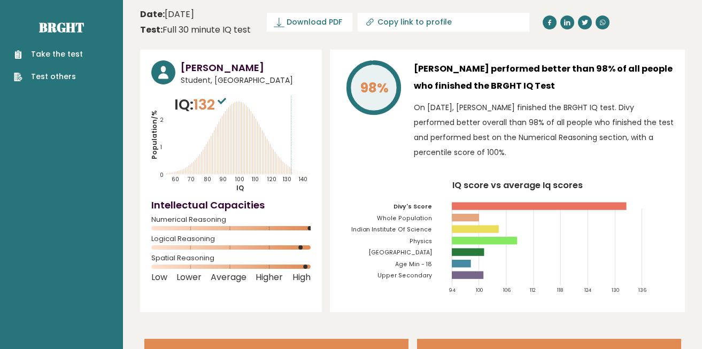 This screenshot has width=702, height=349. What do you see at coordinates (231, 258) in the screenshot?
I see `span: Spatial Reasoning` at bounding box center [231, 258].